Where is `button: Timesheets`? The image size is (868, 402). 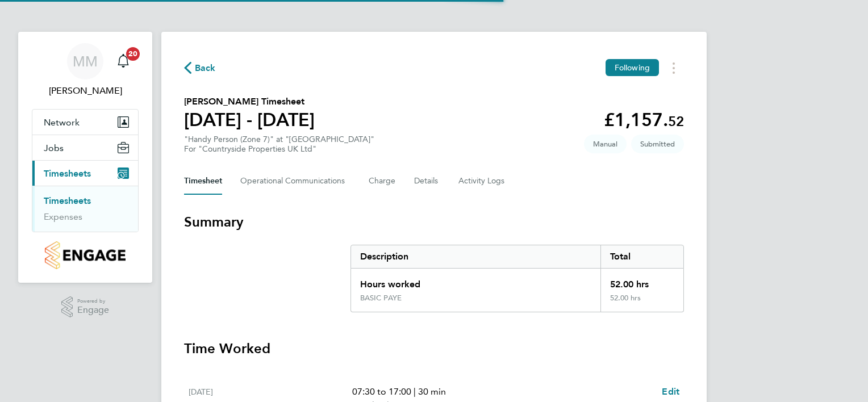
button: Timesheets is located at coordinates (85, 173).